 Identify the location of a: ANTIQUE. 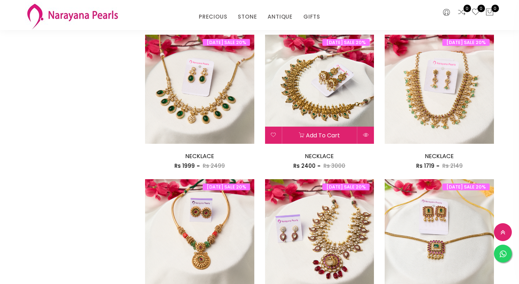
(280, 17).